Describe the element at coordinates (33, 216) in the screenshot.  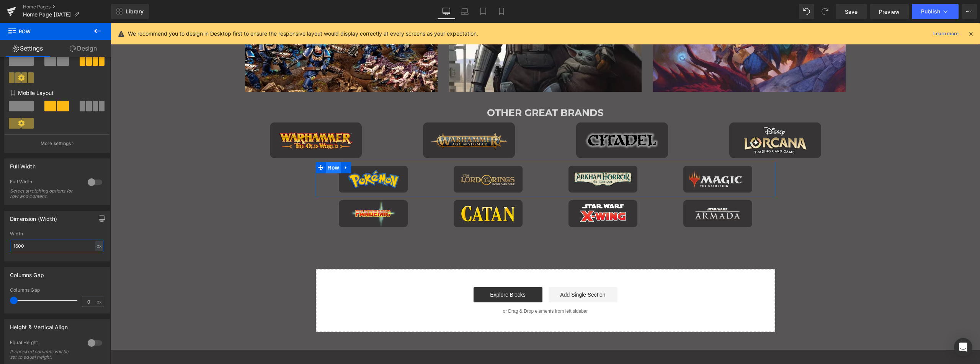
I see `div: Dimension (Width)` at that location.